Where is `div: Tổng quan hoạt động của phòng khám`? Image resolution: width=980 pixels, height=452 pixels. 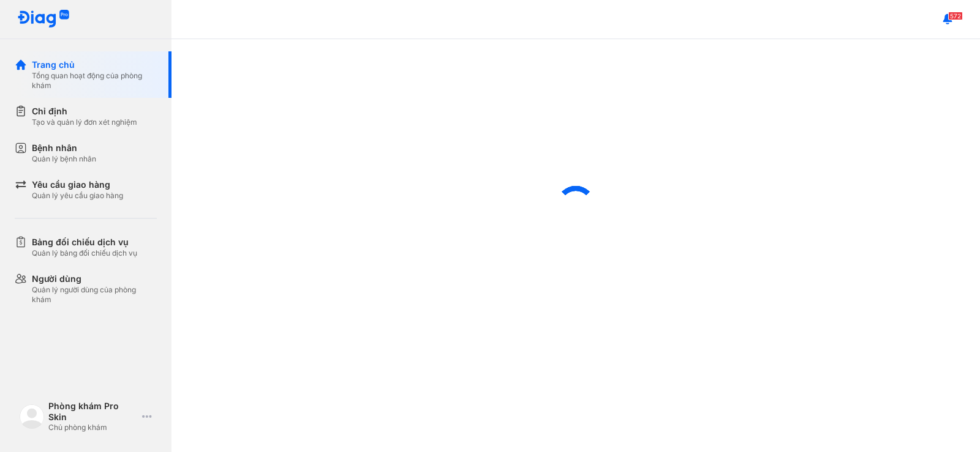 div: Tổng quan hoạt động của phòng khám is located at coordinates (95, 81).